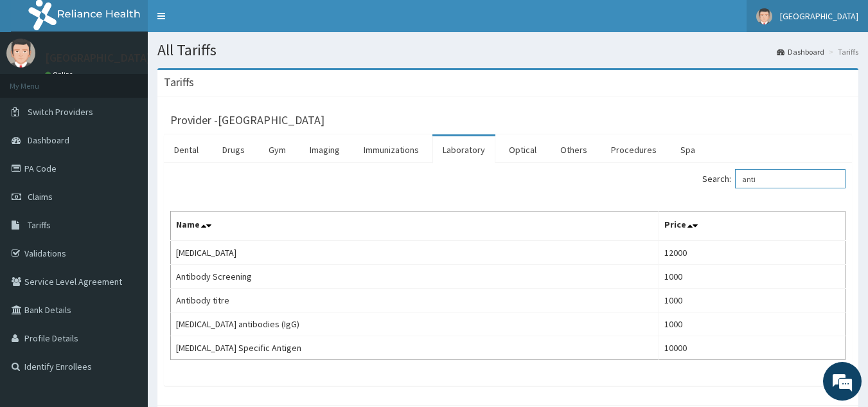 The height and width of the screenshot is (407, 868). What do you see at coordinates (687, 150) in the screenshot?
I see `a: Spa` at bounding box center [687, 150].